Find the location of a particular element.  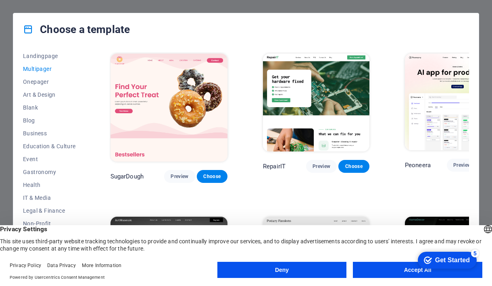

p: SugarDough is located at coordinates (127, 176).